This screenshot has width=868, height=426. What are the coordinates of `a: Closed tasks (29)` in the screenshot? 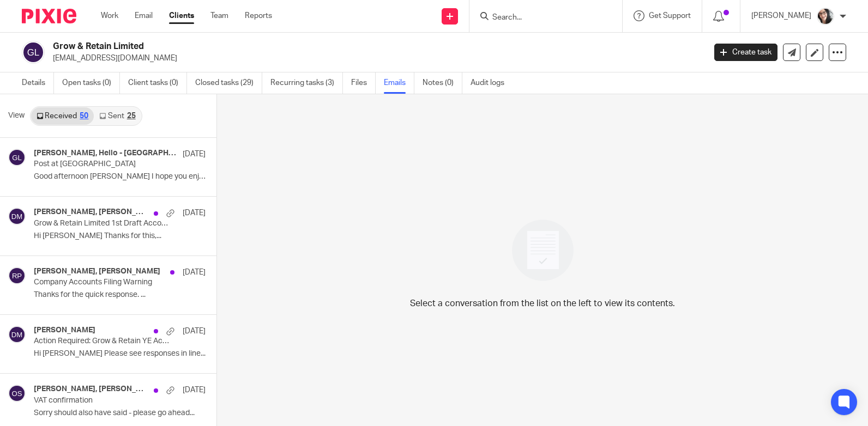 It's located at (228, 83).